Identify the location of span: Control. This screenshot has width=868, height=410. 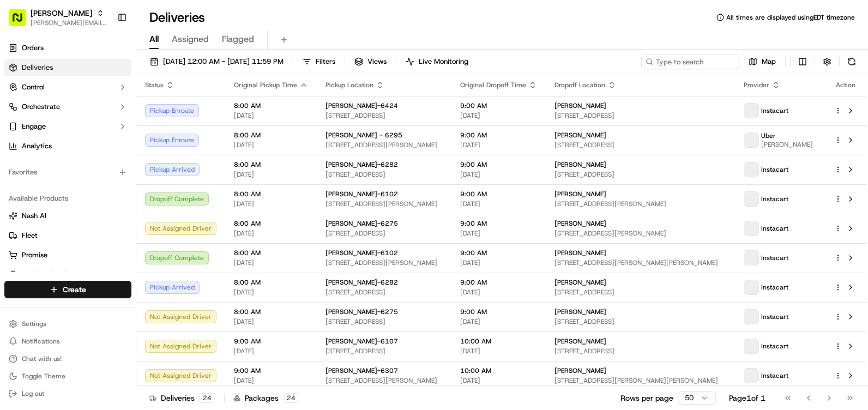
(33, 87).